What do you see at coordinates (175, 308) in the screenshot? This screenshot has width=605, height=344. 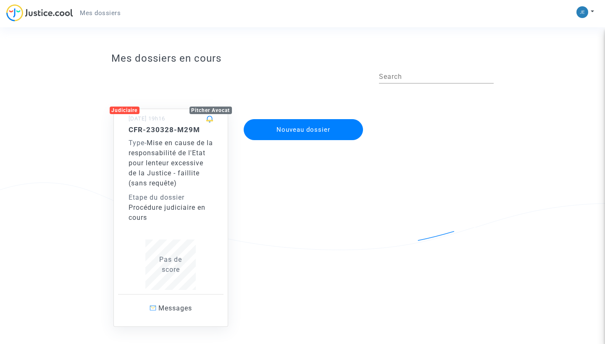 I see `span: Messages` at bounding box center [175, 308].